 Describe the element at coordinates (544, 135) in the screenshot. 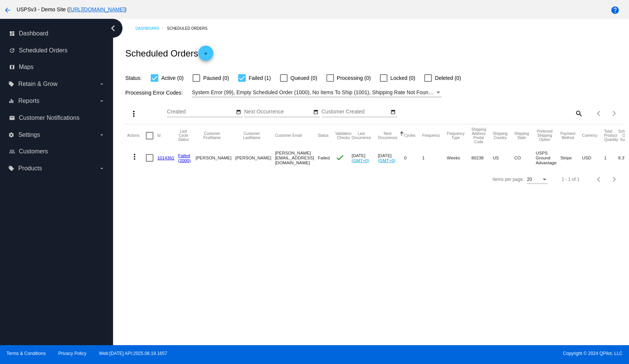

I see `button: Change sorting for PreferredShippingOption` at that location.